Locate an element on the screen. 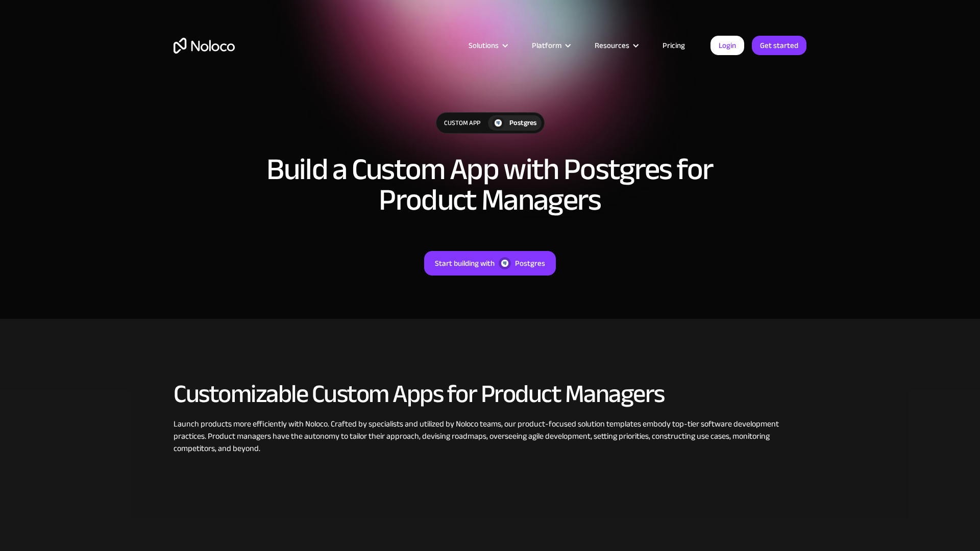 This screenshot has height=551, width=980. div: Start building with is located at coordinates (464, 263).